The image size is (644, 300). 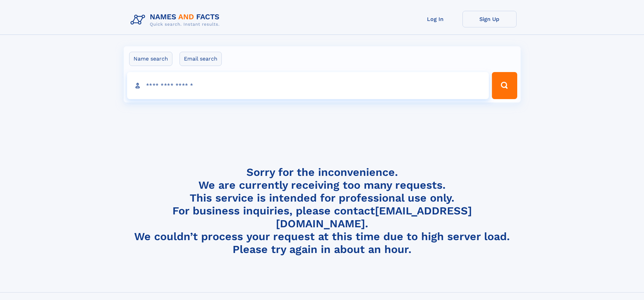 I want to click on input: search input, so click(x=308, y=85).